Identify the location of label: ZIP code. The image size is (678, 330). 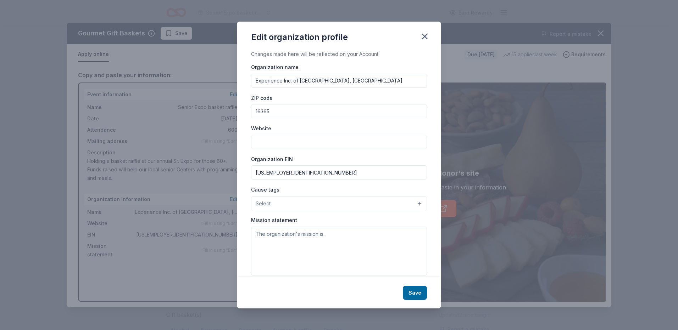
(262, 98).